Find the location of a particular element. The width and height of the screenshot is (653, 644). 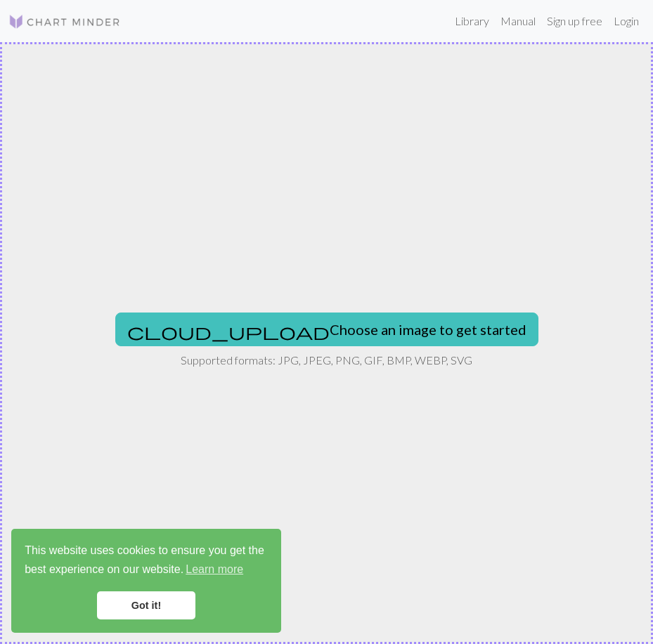

a: dismiss cookie message is located at coordinates (147, 606).